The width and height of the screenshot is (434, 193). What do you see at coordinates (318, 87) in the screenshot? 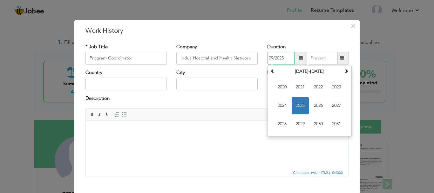
I see `span: 2022` at bounding box center [318, 87].